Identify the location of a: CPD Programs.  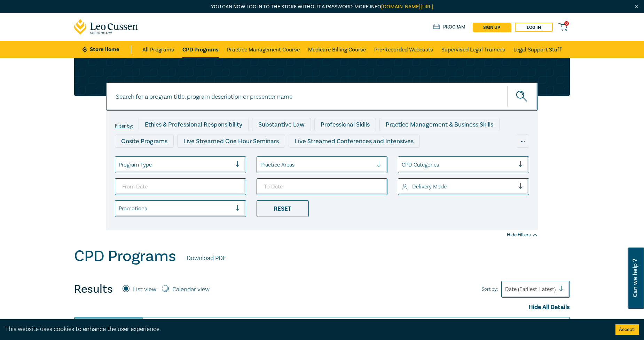
(200, 49).